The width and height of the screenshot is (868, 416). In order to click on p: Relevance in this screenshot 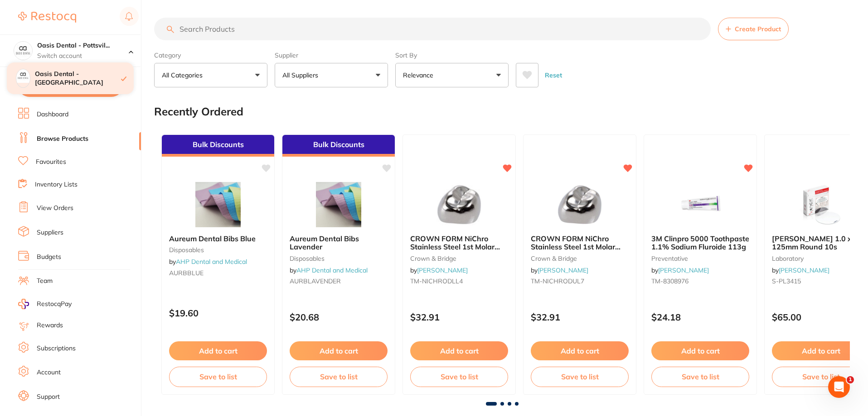, I will do `click(420, 75)`.